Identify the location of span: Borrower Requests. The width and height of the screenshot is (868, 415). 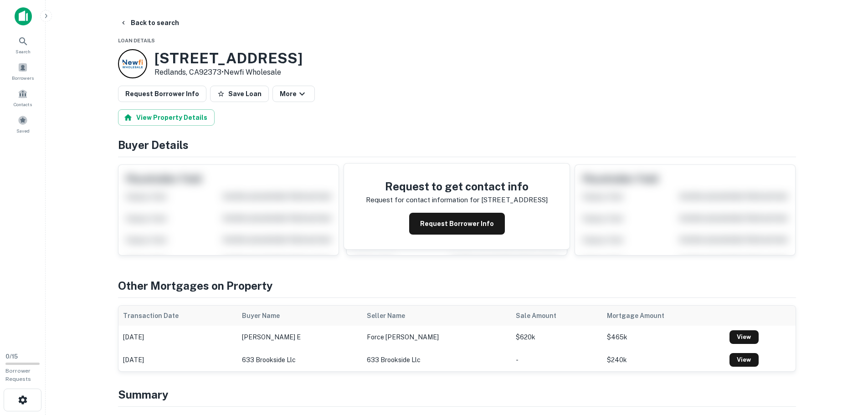
(18, 375).